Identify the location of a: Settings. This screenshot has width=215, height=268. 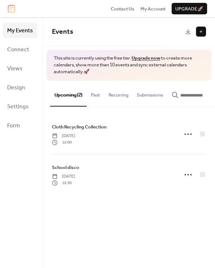
(20, 106).